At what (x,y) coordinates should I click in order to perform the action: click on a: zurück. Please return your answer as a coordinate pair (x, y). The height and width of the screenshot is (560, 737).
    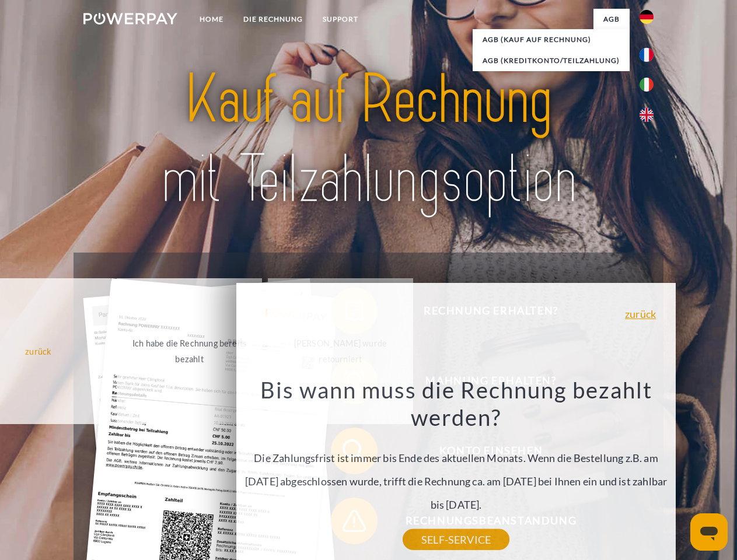
    Looking at the image, I should click on (640, 314).